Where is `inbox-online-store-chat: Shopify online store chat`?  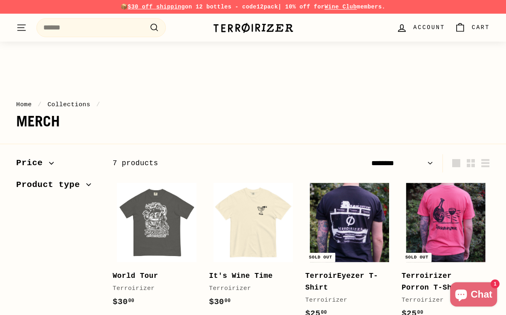 inbox-online-store-chat: Shopify online store chat is located at coordinates (473, 295).